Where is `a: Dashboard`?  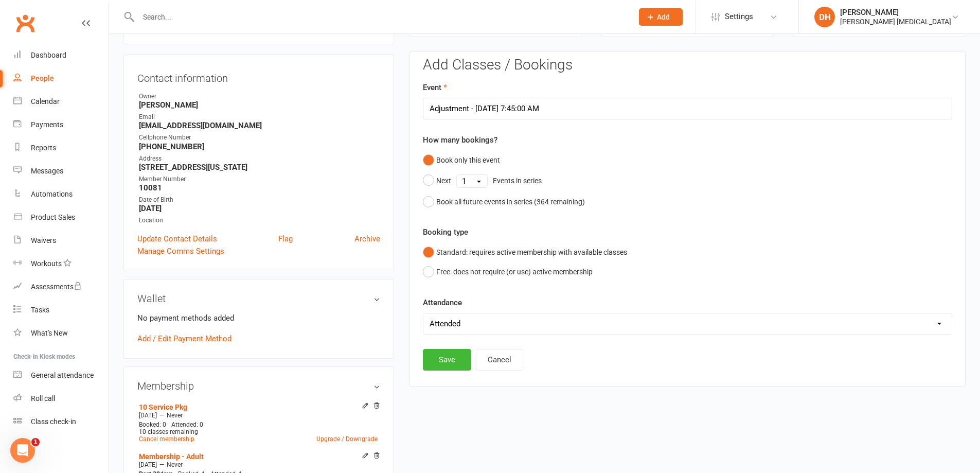 a: Dashboard is located at coordinates (61, 55).